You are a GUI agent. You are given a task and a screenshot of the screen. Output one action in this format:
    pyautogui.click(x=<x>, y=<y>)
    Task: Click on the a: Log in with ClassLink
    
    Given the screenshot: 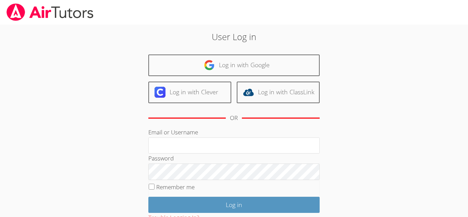 What is the action you would take?
    pyautogui.click(x=278, y=92)
    